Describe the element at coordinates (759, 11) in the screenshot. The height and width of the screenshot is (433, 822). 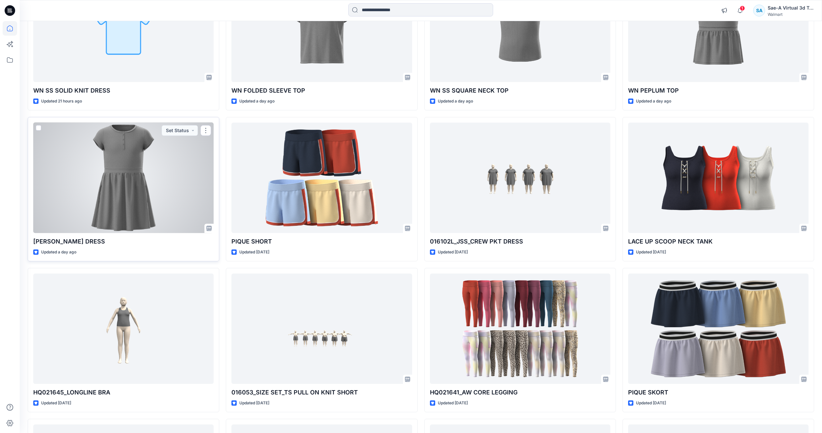
I see `div: SA` at that location.